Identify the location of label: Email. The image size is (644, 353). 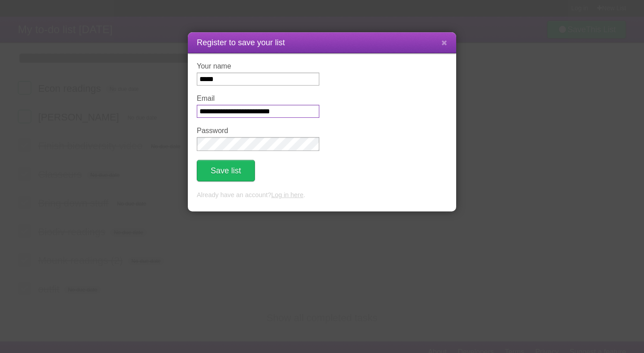
(259, 98).